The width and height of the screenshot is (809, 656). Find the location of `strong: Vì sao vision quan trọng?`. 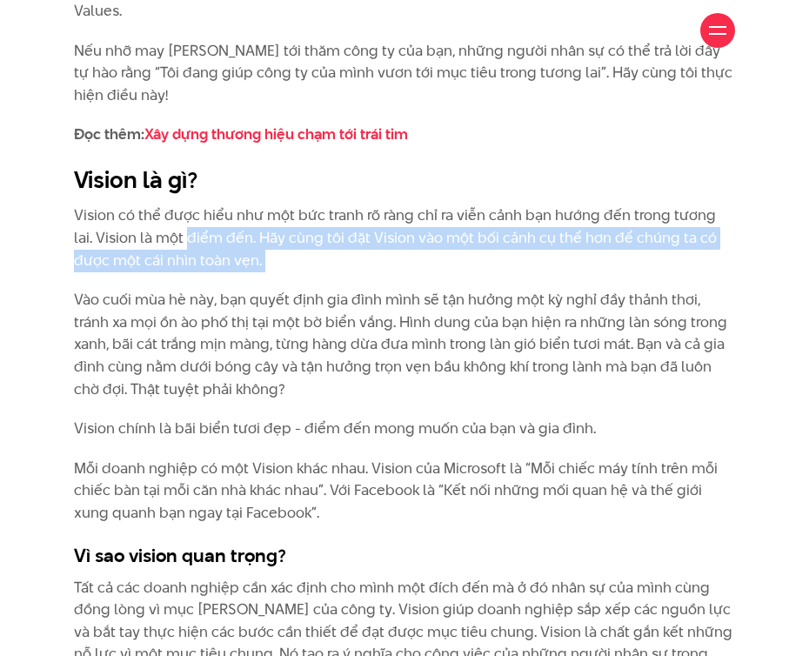

strong: Vì sao vision quan trọng? is located at coordinates (180, 555).